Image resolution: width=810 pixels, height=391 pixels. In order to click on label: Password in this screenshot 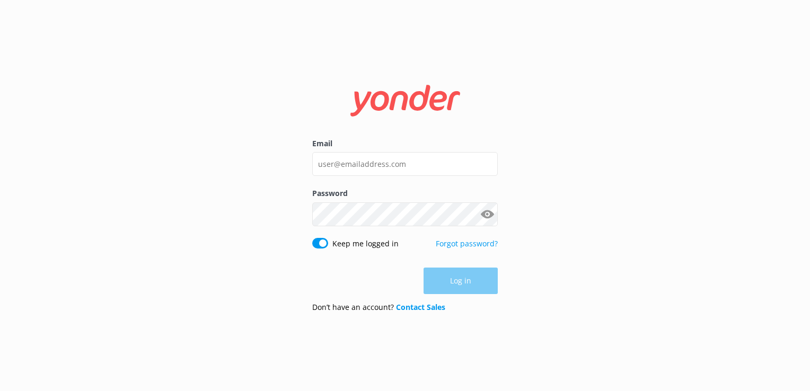, I will do `click(405, 193)`.